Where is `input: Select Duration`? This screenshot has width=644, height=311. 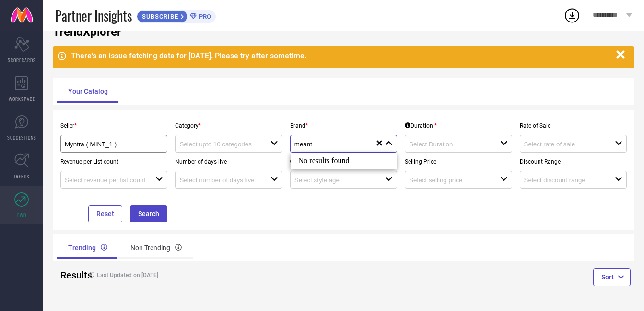
input: Select Duration is located at coordinates (450, 144).